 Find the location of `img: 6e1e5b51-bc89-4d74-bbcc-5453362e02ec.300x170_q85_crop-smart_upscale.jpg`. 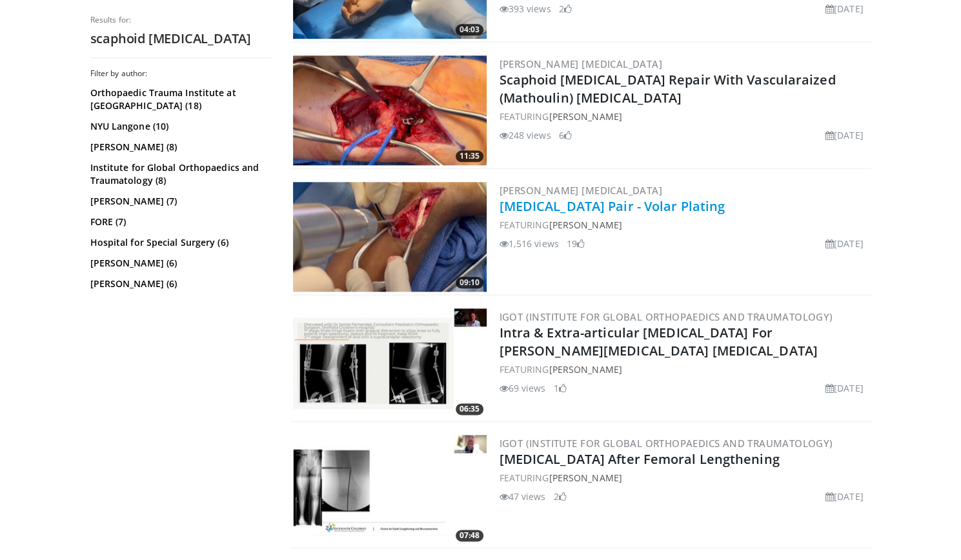

img: 6e1e5b51-bc89-4d74-bbcc-5453362e02ec.300x170_q85_crop-smart_upscale.jpg is located at coordinates (390, 237).